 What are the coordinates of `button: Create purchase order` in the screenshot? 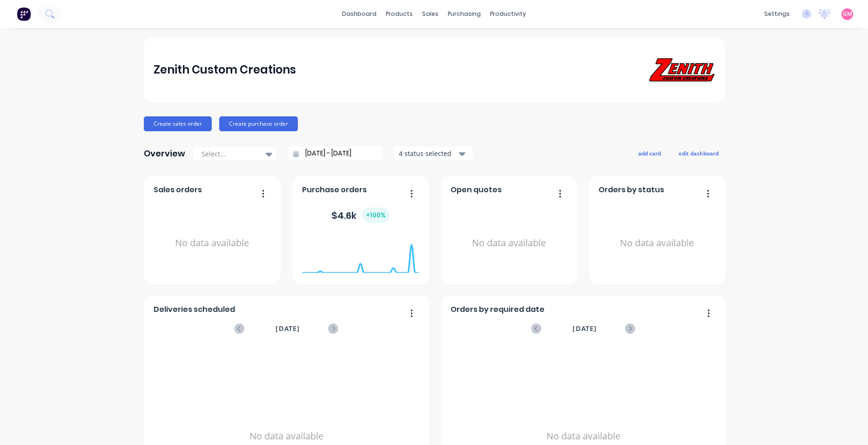 It's located at (258, 124).